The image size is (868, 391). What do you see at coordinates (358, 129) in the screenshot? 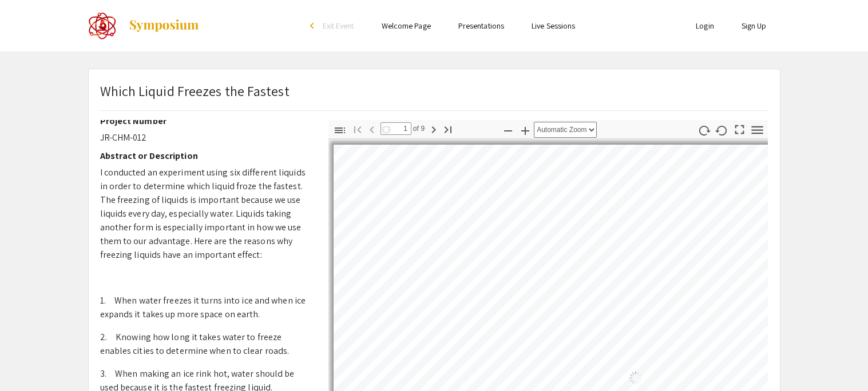
I see `button: Go to First Page` at bounding box center [358, 129].